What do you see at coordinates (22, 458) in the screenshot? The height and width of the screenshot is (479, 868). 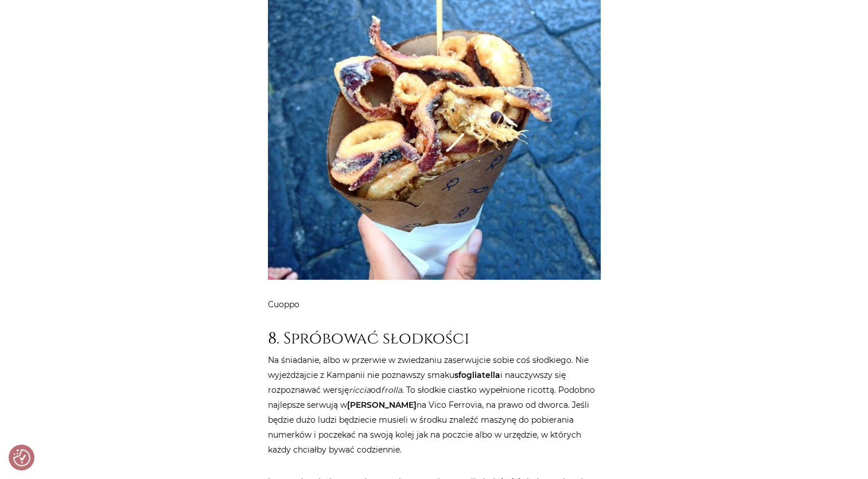 I see `button: Preferencje co do zgód` at bounding box center [22, 458].